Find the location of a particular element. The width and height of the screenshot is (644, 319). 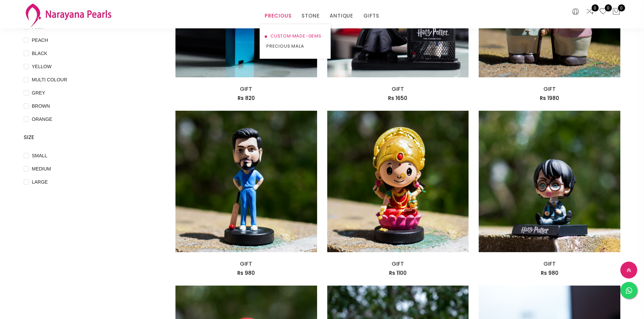

span: SMALL is located at coordinates (40, 156).